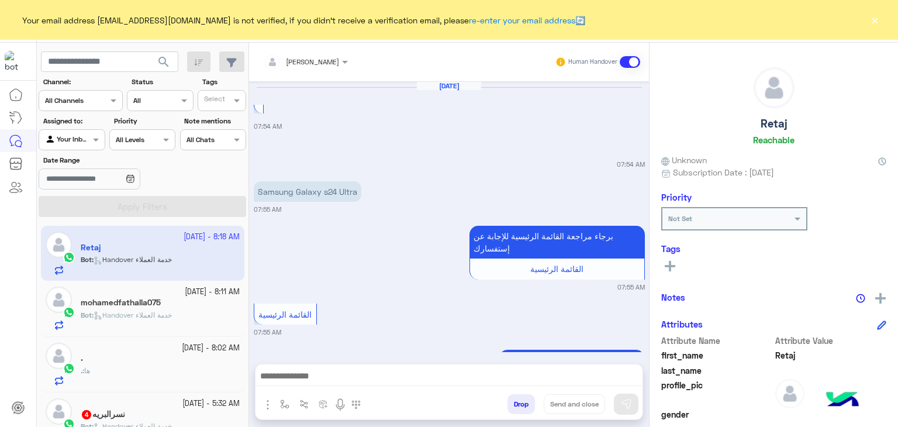 Image resolution: width=898 pixels, height=427 pixels. Describe the element at coordinates (109, 160) in the screenshot. I see `label: Date Range` at that location.